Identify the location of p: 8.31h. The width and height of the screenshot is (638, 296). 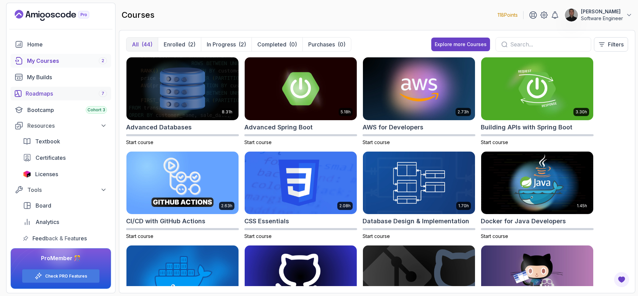
(227, 112).